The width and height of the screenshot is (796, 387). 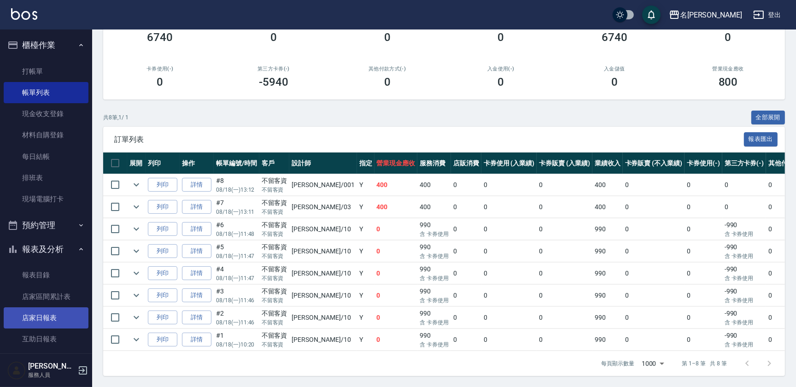 What do you see at coordinates (236, 300) in the screenshot?
I see `p: 08/18 (一) 11:46` at bounding box center [236, 300].